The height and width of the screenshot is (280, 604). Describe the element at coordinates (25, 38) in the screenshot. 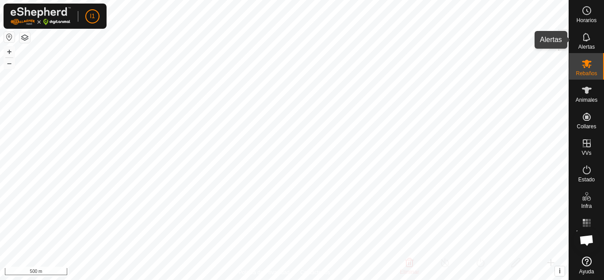

I see `button: Capas del Mapa` at that location.